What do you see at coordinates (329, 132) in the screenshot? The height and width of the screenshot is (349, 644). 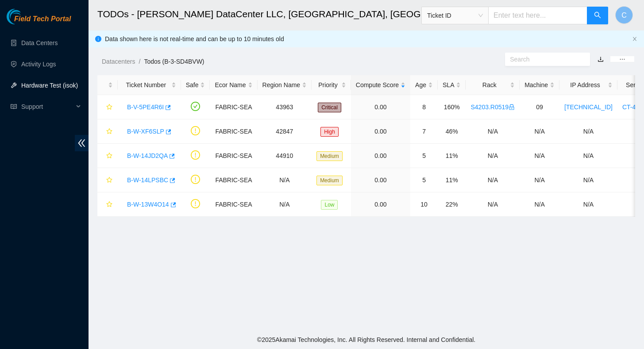 I see `span: High` at bounding box center [329, 132].